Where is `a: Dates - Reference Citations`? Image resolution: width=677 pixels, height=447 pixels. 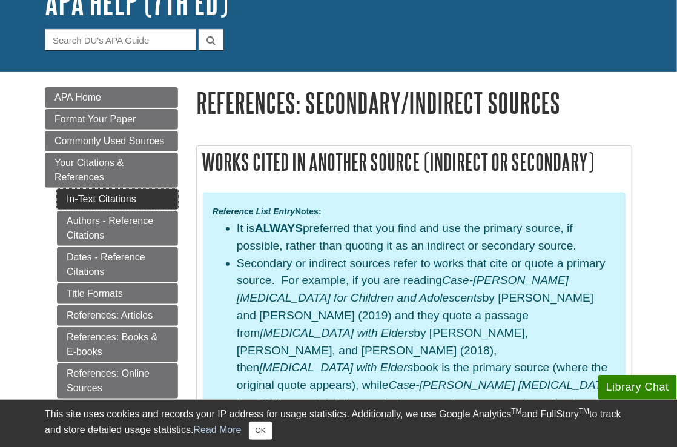
a: Dates - Reference Citations is located at coordinates (117, 265).